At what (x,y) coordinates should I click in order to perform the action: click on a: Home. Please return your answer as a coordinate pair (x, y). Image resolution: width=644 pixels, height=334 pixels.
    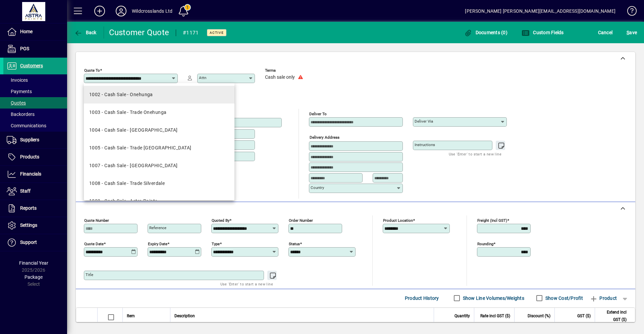
    Looking at the image, I should click on (35, 32).